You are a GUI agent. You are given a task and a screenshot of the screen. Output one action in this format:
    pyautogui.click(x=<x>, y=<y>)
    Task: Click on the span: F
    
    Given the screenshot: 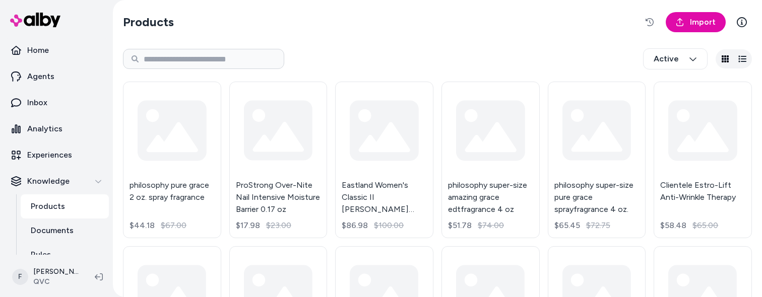 What is the action you would take?
    pyautogui.click(x=20, y=277)
    